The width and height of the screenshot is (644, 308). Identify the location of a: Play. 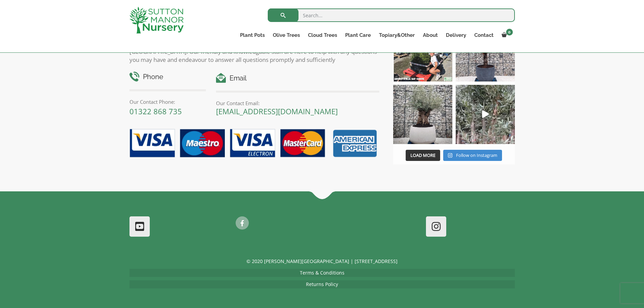
(485, 114).